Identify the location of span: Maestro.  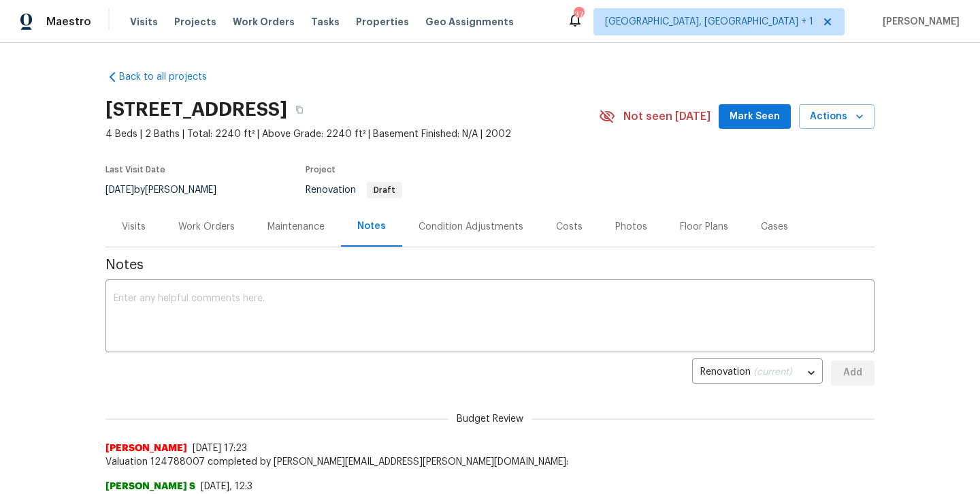
(69, 22).